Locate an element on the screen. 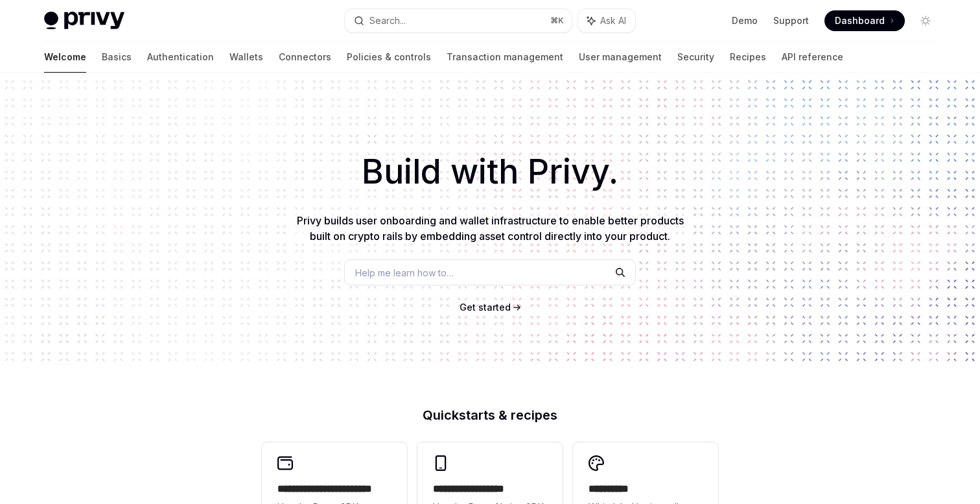 The width and height of the screenshot is (980, 504). button: Ask AI is located at coordinates (607, 21).